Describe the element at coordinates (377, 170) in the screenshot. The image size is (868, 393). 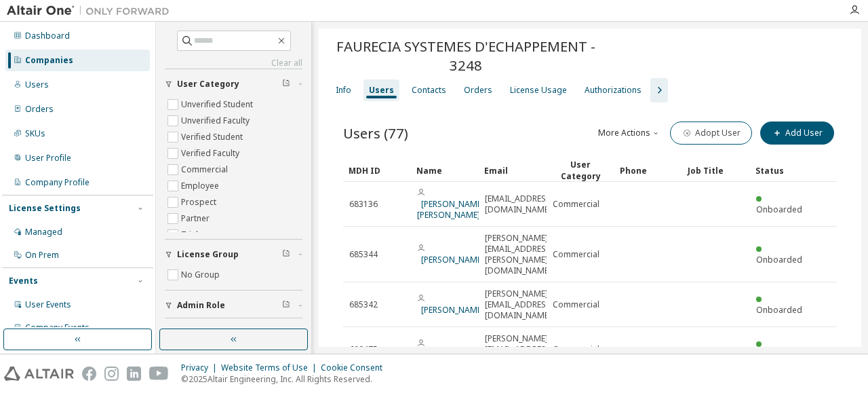
I see `div: MDH ID` at that location.